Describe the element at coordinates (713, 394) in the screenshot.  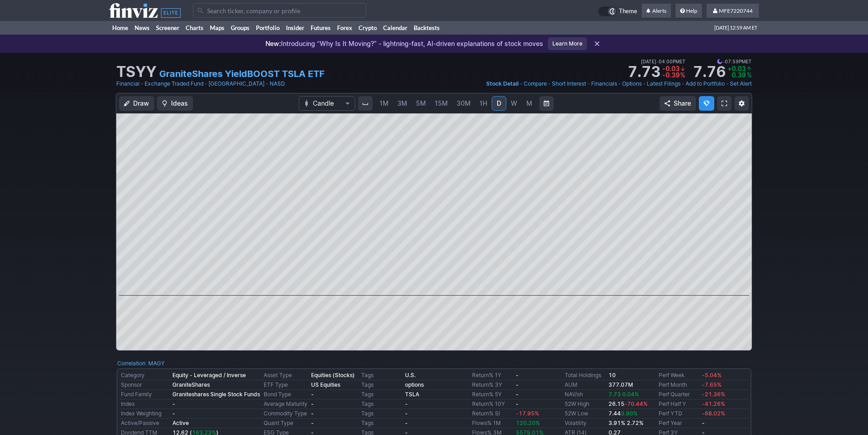
I see `span: -21.36%` at that location.